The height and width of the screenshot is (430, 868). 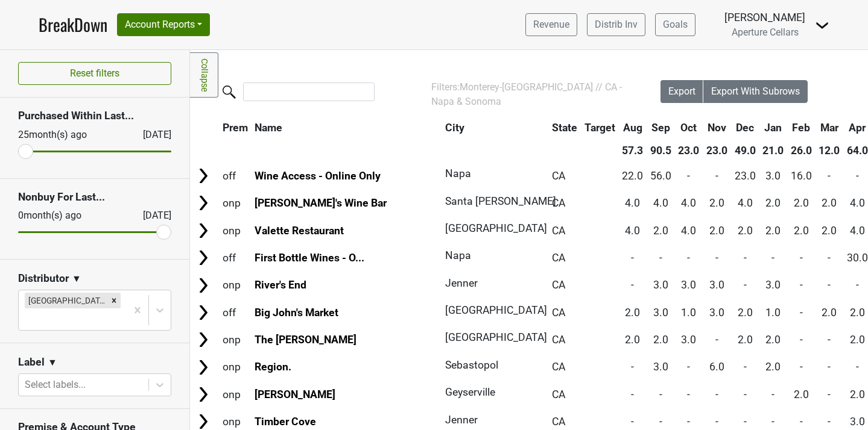 What do you see at coordinates (95, 116) in the screenshot?
I see `h3: Purchased Within Last...` at bounding box center [95, 116].